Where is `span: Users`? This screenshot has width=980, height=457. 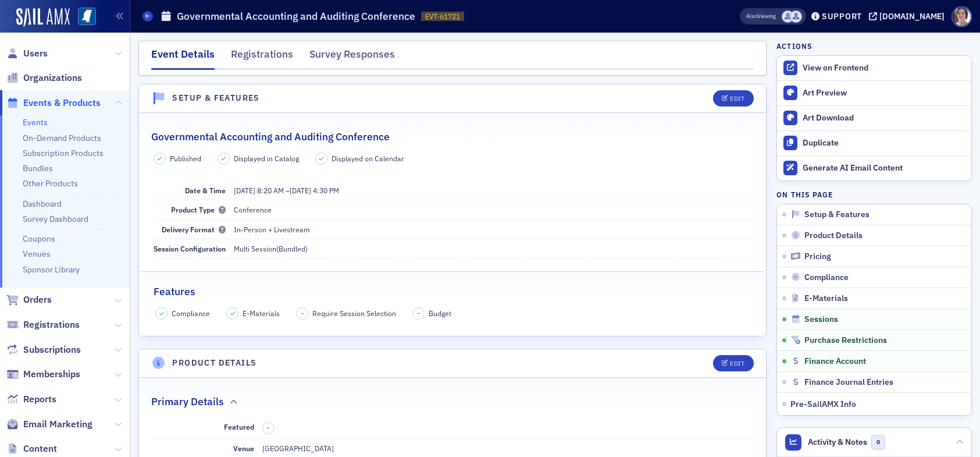 span: Users is located at coordinates (35, 53).